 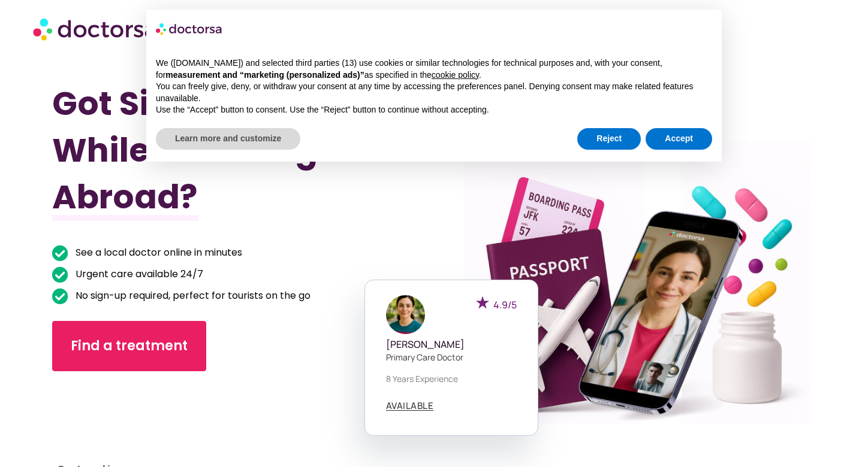 I want to click on button: Learn more and customize, so click(x=228, y=139).